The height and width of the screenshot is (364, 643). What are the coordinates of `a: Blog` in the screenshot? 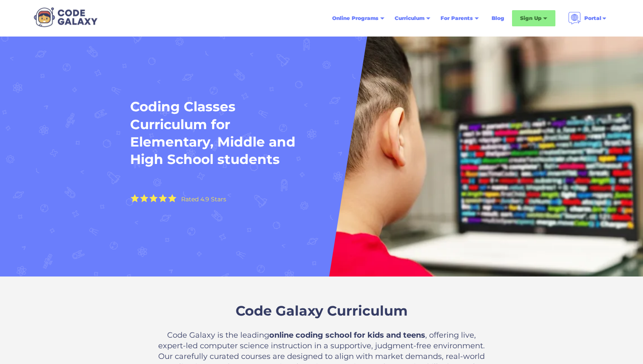 It's located at (498, 19).